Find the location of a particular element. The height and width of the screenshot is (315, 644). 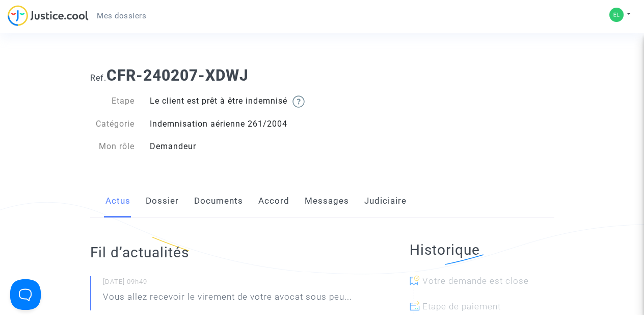

h2: Historique is located at coordinates (482, 249).